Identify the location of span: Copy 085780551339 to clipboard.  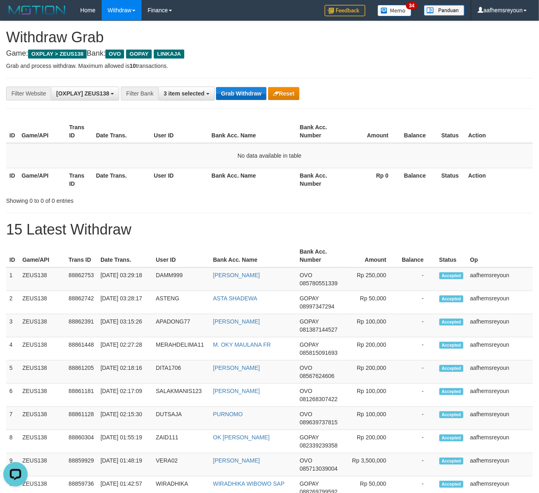
(318, 283).